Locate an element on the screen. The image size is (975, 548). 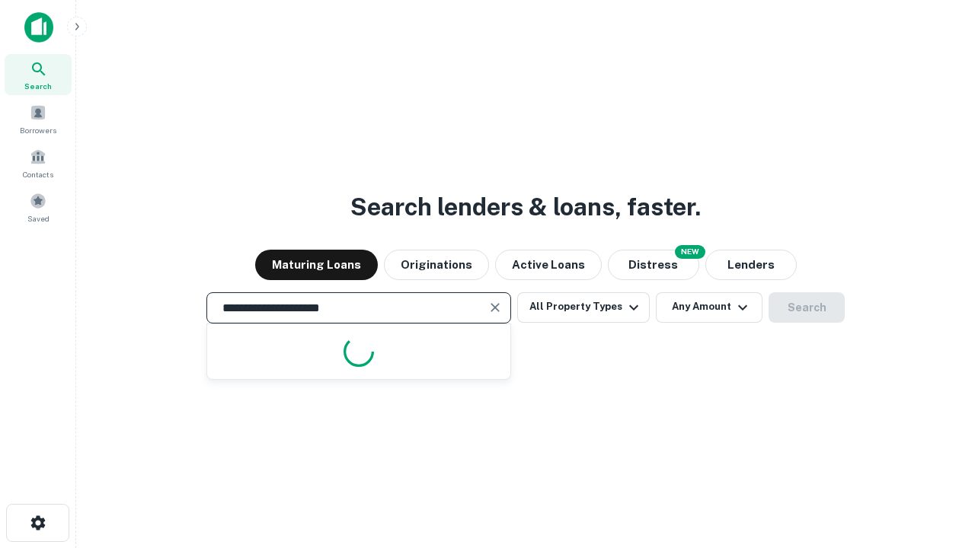
a: Saved is located at coordinates (38, 207).